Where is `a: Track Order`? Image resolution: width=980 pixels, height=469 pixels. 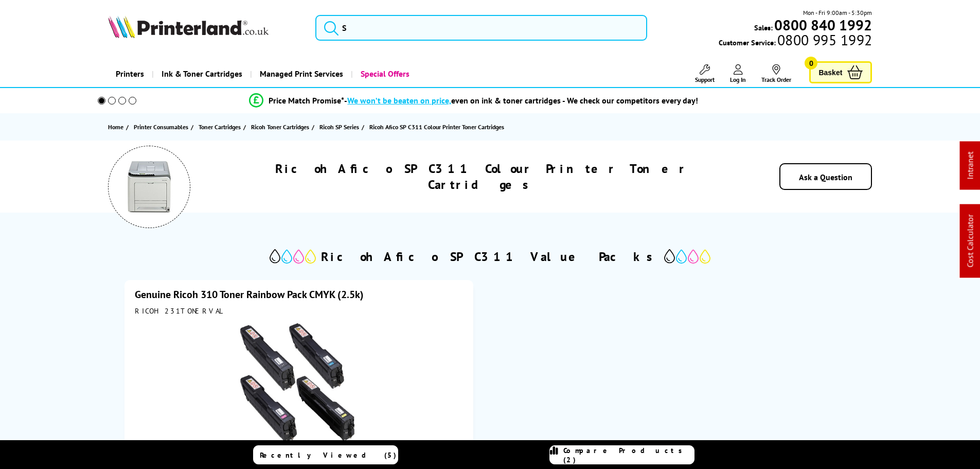 a: Track Order is located at coordinates (777, 74).